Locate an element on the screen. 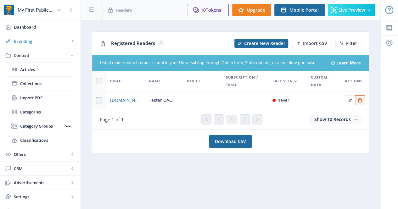  button: Filter is located at coordinates (348, 43).